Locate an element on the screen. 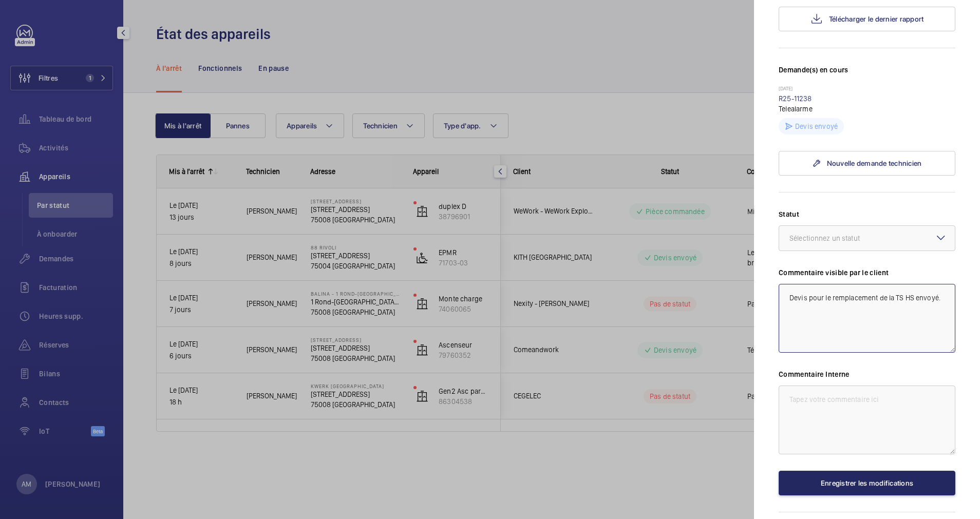  a: R25-11238 is located at coordinates (795, 98).